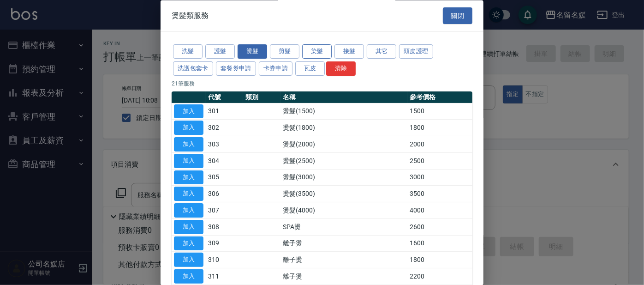 The height and width of the screenshot is (285, 644). I want to click on td: 燙髮(2000), so click(343, 145).